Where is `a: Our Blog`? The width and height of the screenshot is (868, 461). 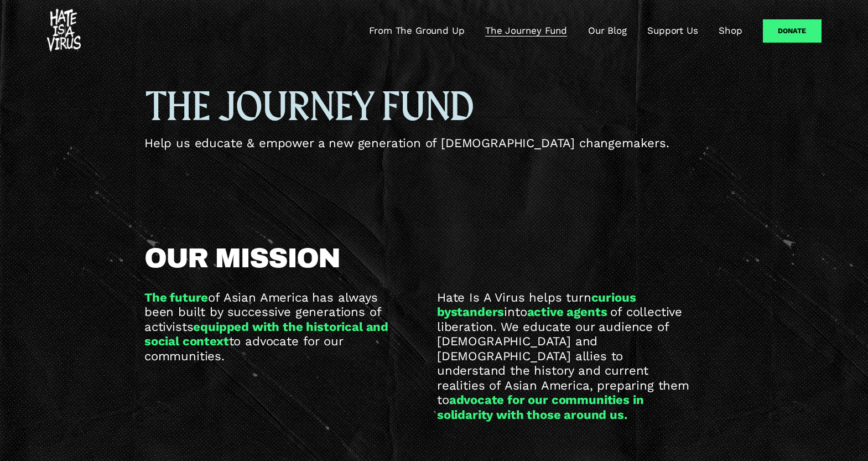
a: Our Blog is located at coordinates (607, 31).